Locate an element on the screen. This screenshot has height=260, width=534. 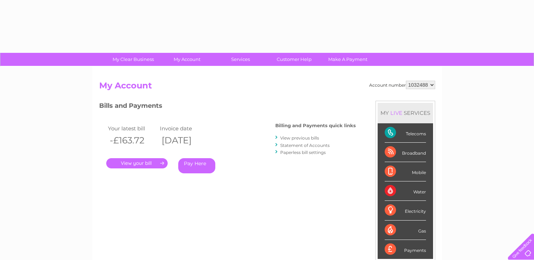
div: Electricity is located at coordinates (405, 211).